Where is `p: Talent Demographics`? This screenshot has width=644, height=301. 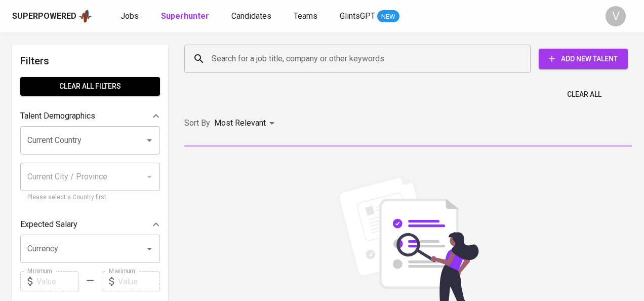
p: Talent Demographics is located at coordinates (57, 116).